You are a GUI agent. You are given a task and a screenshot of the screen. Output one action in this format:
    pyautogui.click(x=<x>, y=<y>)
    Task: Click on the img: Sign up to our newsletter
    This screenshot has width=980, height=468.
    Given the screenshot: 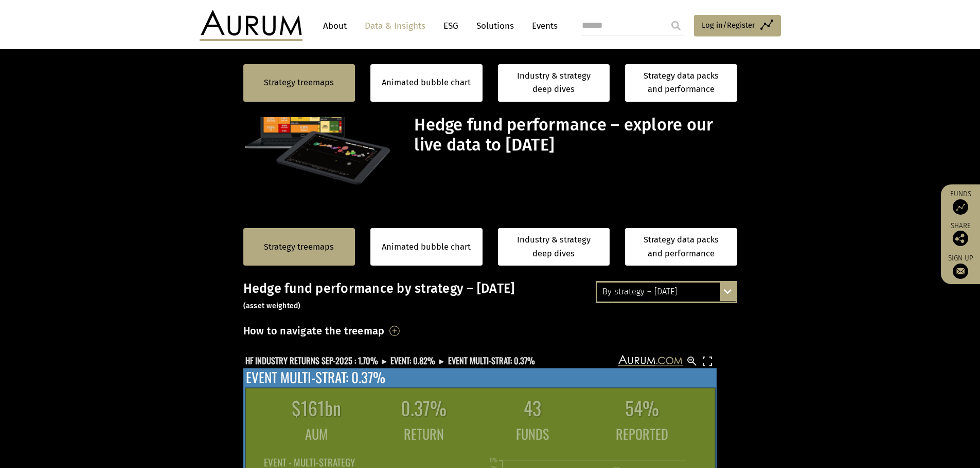 What is the action you would take?
    pyautogui.click(x=961, y=271)
    